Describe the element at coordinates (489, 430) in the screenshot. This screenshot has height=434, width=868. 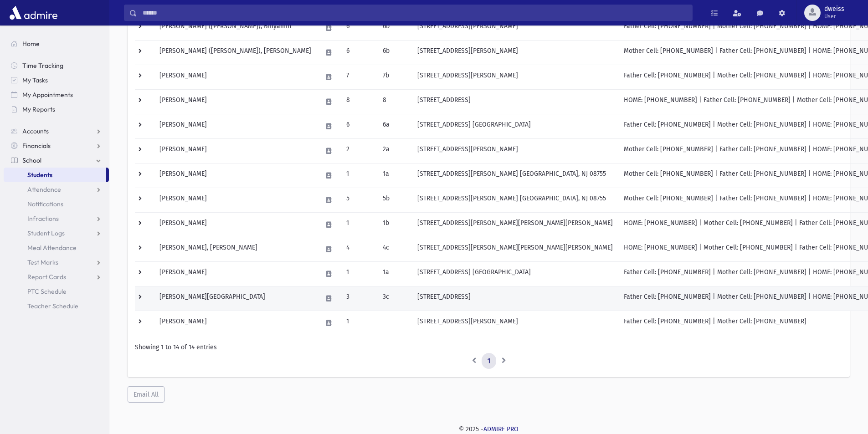
I see `div: © 2025 -` at that location.